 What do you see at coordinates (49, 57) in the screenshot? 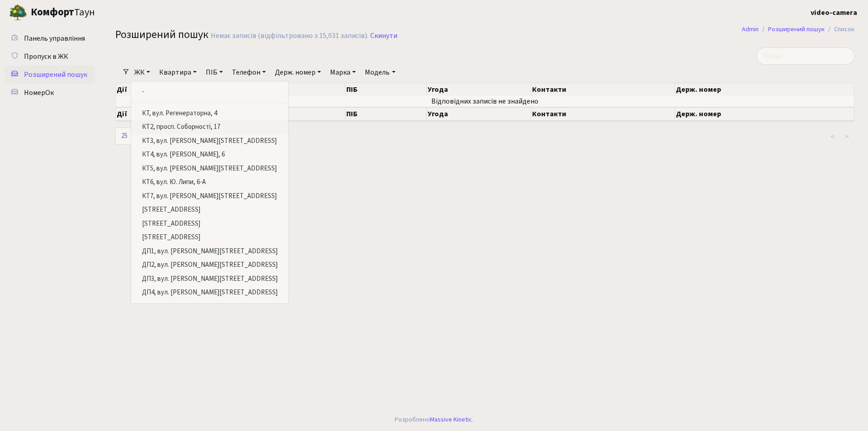
I see `a: Пропуск в ЖК` at bounding box center [49, 57].